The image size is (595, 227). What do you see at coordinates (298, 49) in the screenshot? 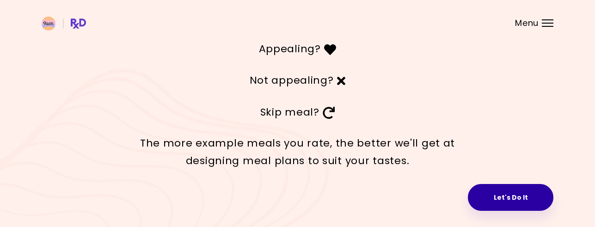
I see `p: Appealing?` at bounding box center [298, 49].